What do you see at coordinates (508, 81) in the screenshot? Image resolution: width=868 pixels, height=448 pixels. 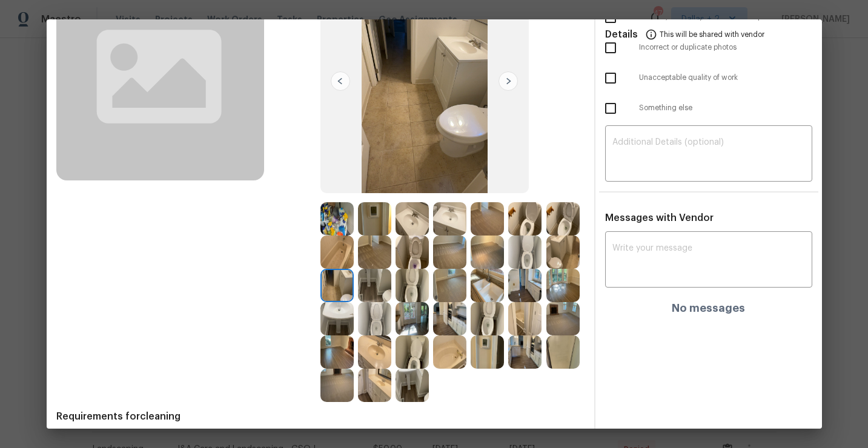 I see `img: right-chevron-button-url` at bounding box center [508, 81].